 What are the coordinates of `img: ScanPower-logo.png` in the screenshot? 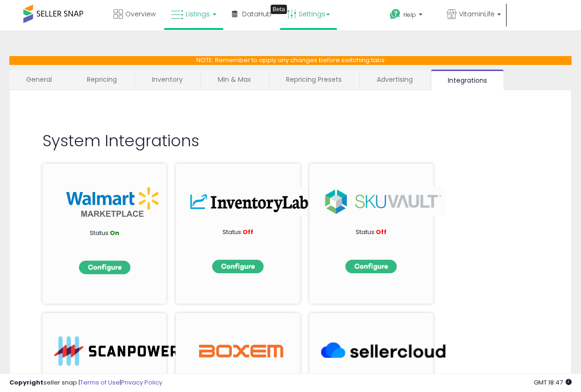 It's located at (117, 351).